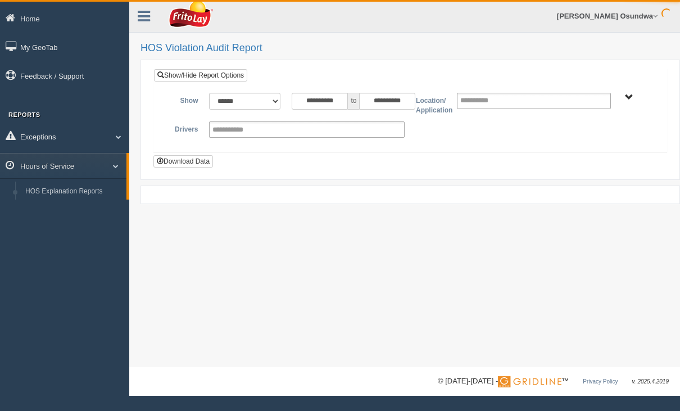  Describe the element at coordinates (183, 99) in the screenshot. I see `label: Show` at that location.